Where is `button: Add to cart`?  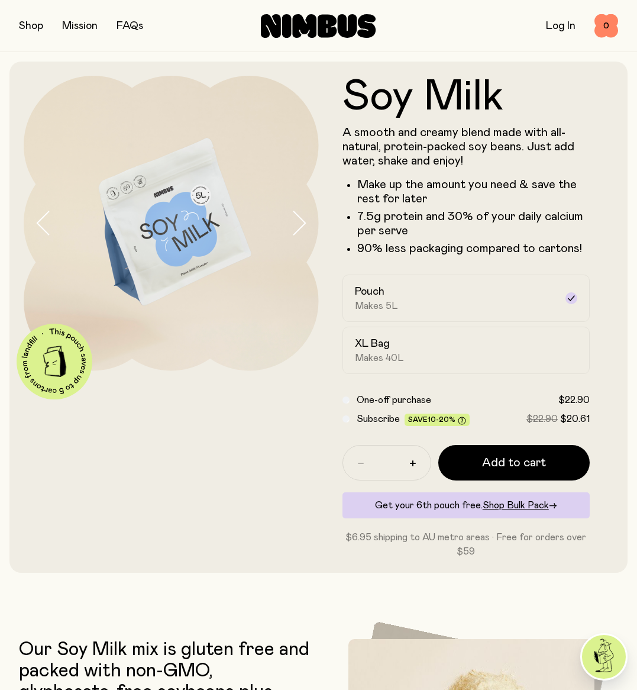
button: Add to cart is located at coordinates (514, 463).